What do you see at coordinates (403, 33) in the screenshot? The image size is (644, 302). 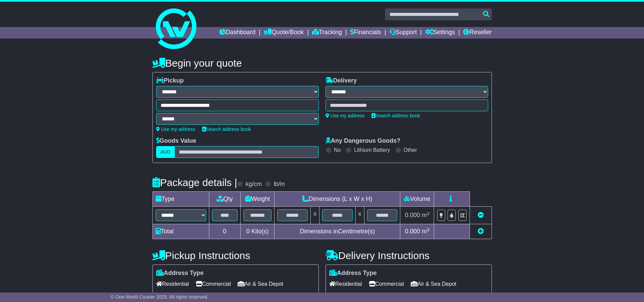 I see `a: Support` at bounding box center [403, 33].